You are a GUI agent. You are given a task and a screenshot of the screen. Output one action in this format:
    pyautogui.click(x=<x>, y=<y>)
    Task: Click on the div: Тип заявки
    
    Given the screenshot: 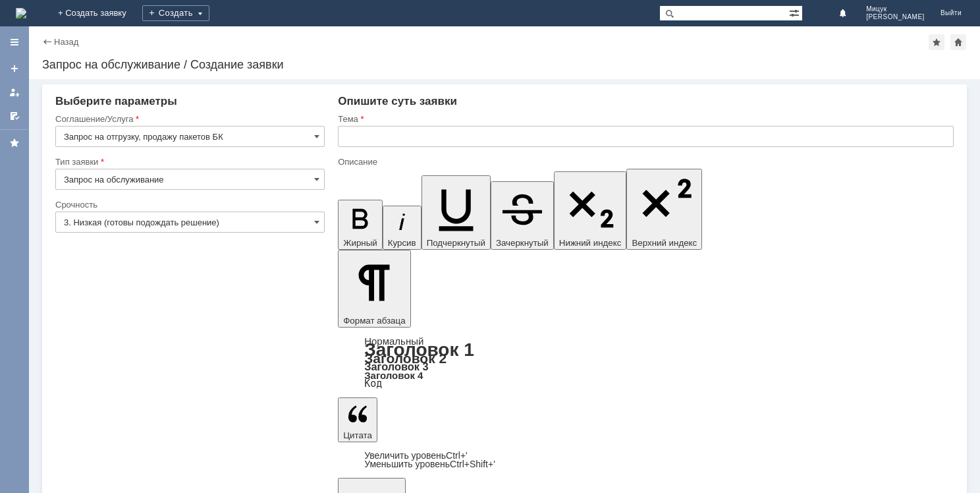 What is the action you would take?
    pyautogui.click(x=188, y=161)
    